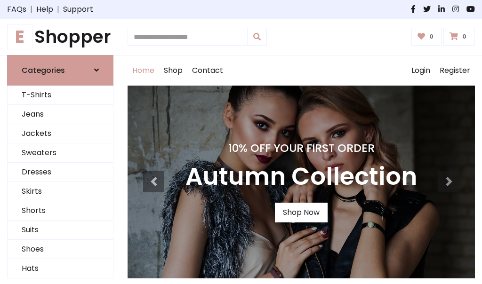 The height and width of the screenshot is (284, 482). Describe the element at coordinates (60, 95) in the screenshot. I see `a: T-Shirts` at that location.